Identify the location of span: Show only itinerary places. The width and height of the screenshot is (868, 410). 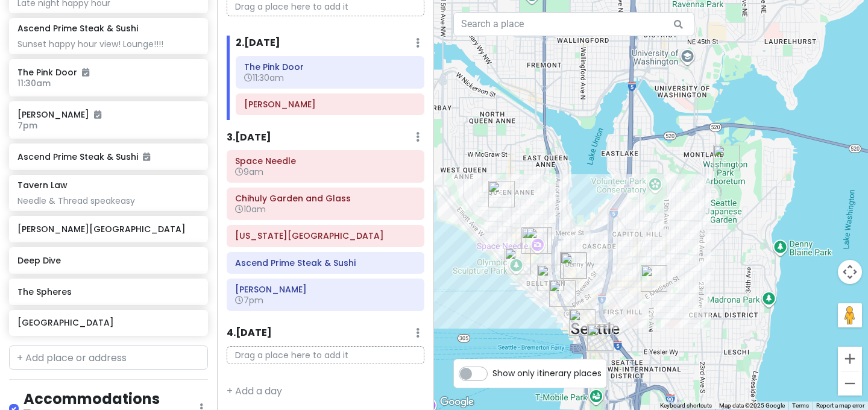
(546, 373).